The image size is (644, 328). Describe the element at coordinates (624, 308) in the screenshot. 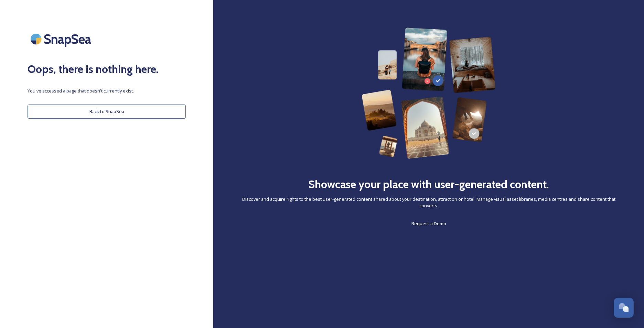

I see `button: Open Chat` at that location.